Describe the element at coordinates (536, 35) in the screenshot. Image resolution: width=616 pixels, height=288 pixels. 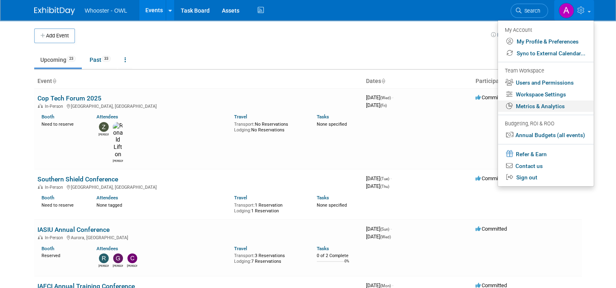
I see `a: How to sync to an external calendar...` at that location.